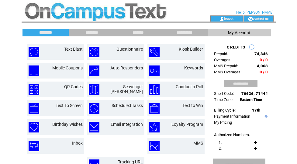  Describe the element at coordinates (256, 110) in the screenshot. I see `span: 17th` at that location.